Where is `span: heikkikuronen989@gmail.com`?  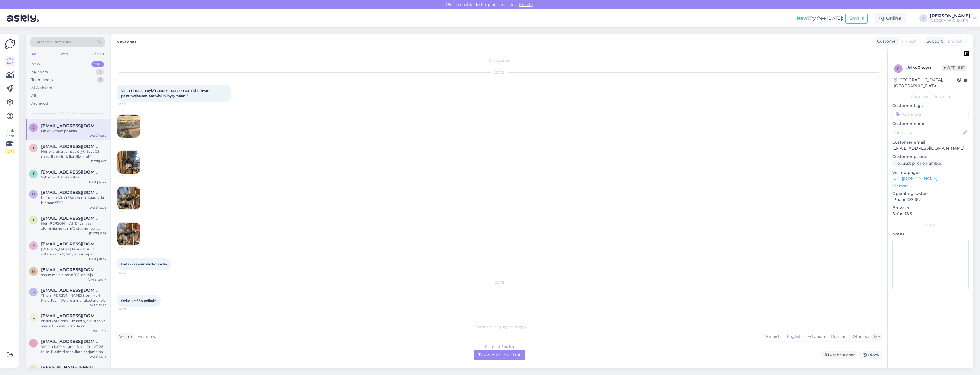
span: heikkikuronen989@gmail.com is located at coordinates (71, 270).